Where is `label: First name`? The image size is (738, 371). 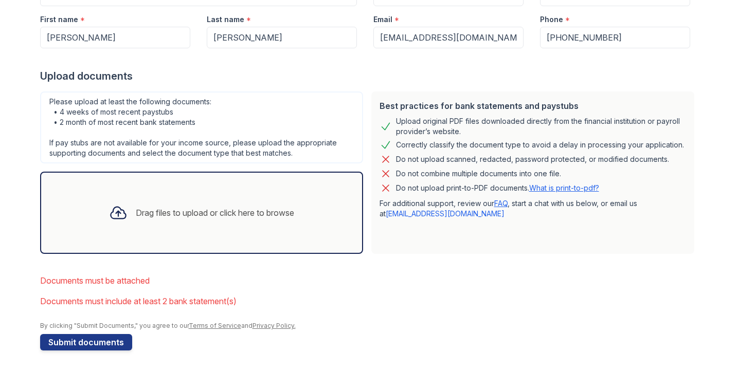
label: First name is located at coordinates (59, 20).